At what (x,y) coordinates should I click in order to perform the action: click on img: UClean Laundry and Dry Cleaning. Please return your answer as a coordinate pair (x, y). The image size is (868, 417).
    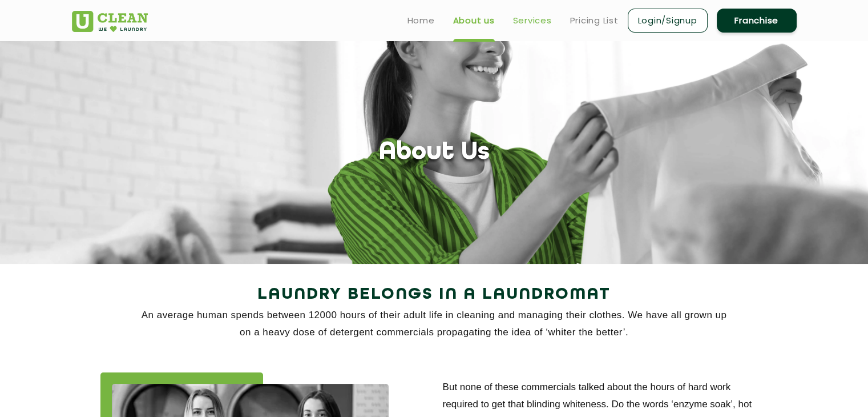
    Looking at the image, I should click on (110, 21).